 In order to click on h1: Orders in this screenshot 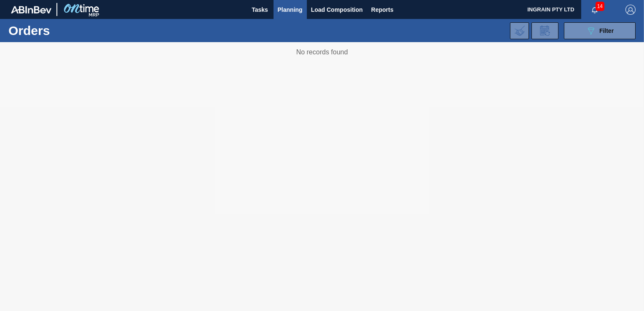, I will do `click(69, 30)`.